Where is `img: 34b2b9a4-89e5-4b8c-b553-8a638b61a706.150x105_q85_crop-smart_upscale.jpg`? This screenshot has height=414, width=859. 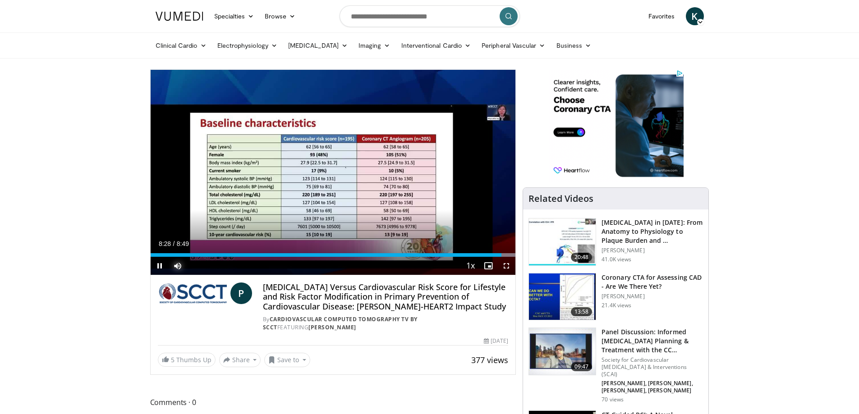
img: 34b2b9a4-89e5-4b8c-b553-8a638b61a706.150x105_q85_crop-smart_upscale.jpg is located at coordinates (562, 297).